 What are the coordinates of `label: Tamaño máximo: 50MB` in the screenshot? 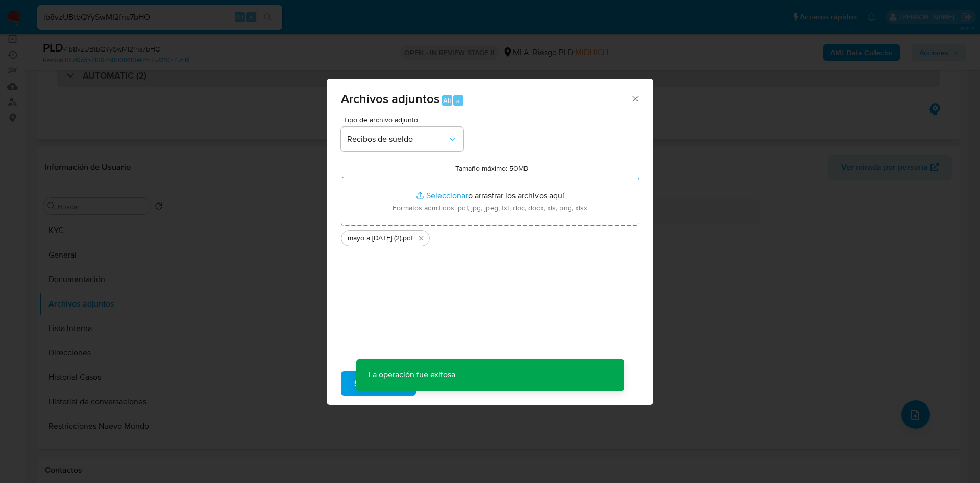 It's located at (492, 168).